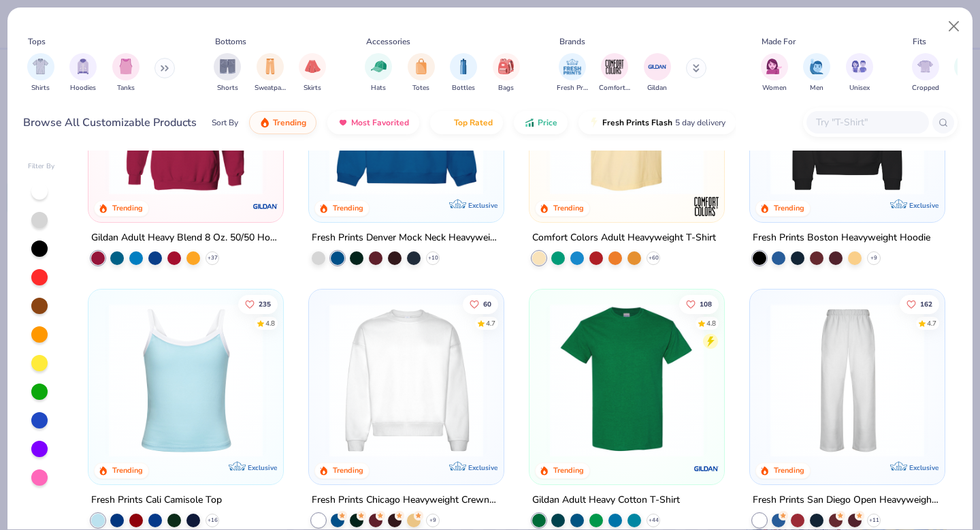  What do you see at coordinates (313, 88) in the screenshot?
I see `span: Skirts` at bounding box center [313, 88].